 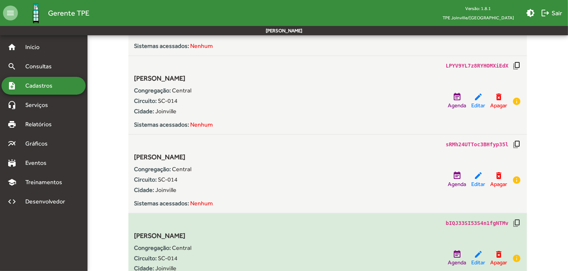 What do you see at coordinates (12, 125) in the screenshot?
I see `mat-icon: print` at bounding box center [12, 125].